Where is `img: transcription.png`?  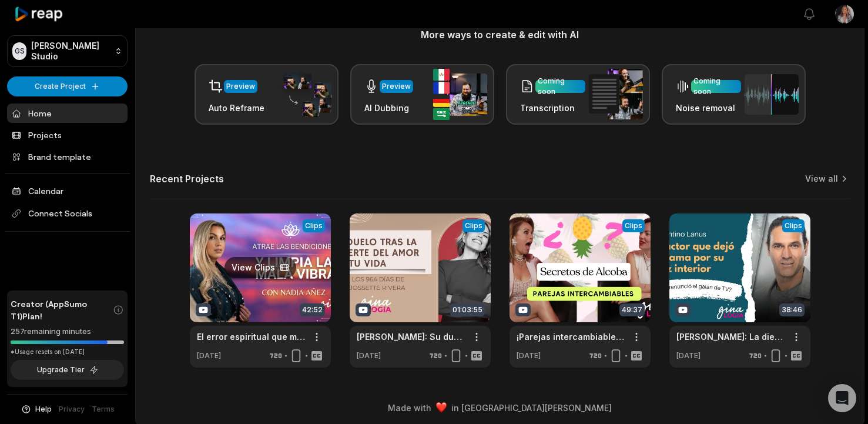 img: transcription.png is located at coordinates (616, 94).